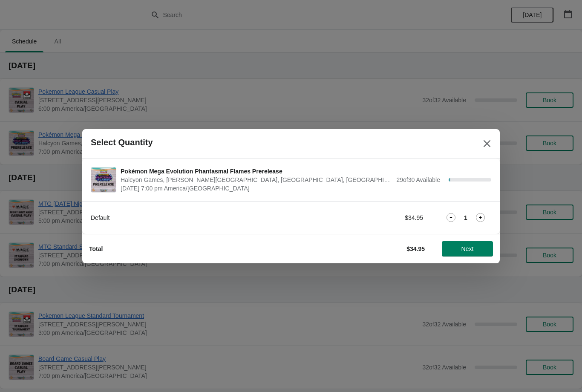 The width and height of the screenshot is (582, 392). Describe the element at coordinates (418, 180) in the screenshot. I see `span: 29 of 30 Available` at that location.